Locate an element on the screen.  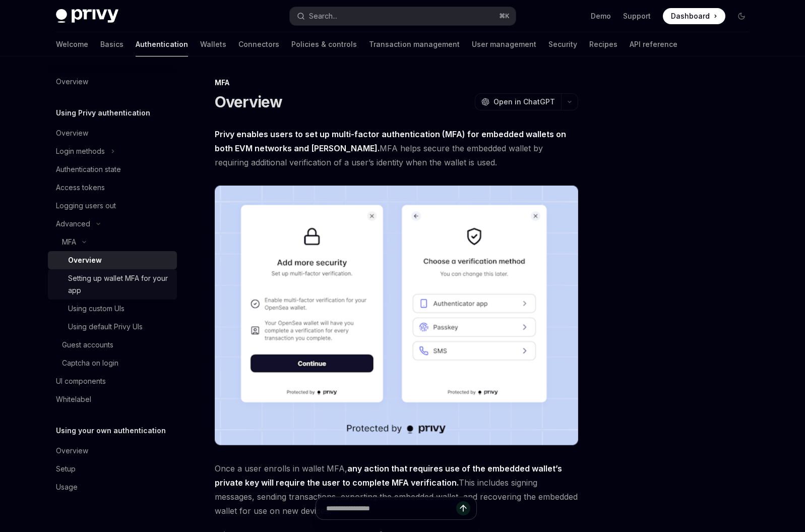
a: Welcome is located at coordinates (72, 44).